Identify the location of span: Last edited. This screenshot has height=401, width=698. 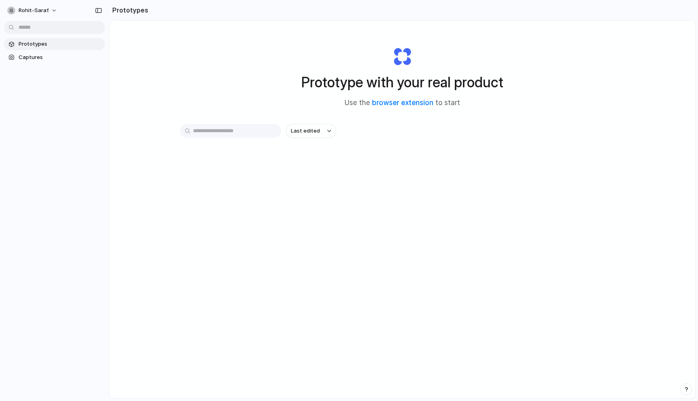
(305, 131).